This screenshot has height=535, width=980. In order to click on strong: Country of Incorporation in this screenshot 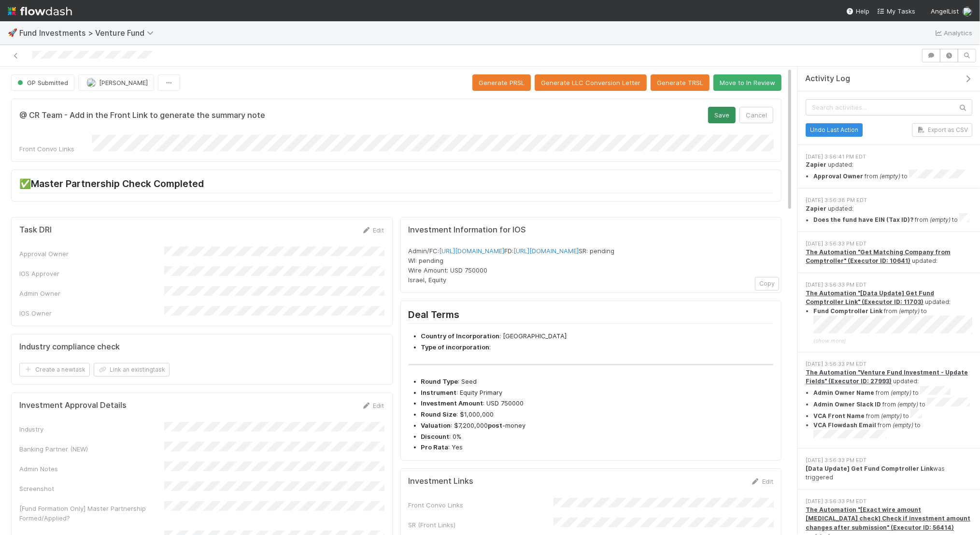, I will do `click(461, 335)`.